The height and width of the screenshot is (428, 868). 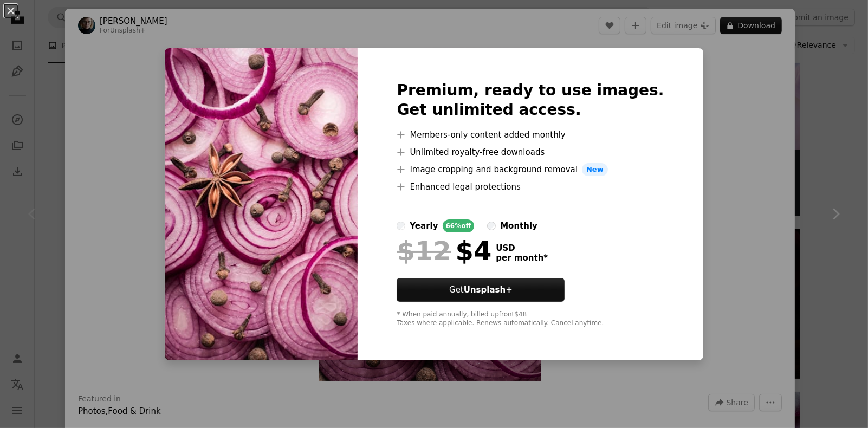 What do you see at coordinates (522, 248) in the screenshot?
I see `span: USD` at bounding box center [522, 248].